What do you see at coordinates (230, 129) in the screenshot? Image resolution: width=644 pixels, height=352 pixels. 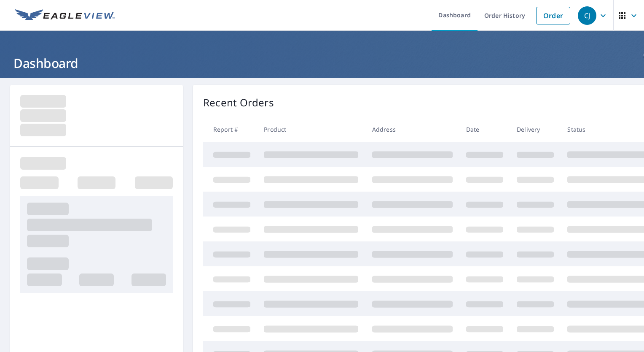 I see `th: Report #` at bounding box center [230, 129].